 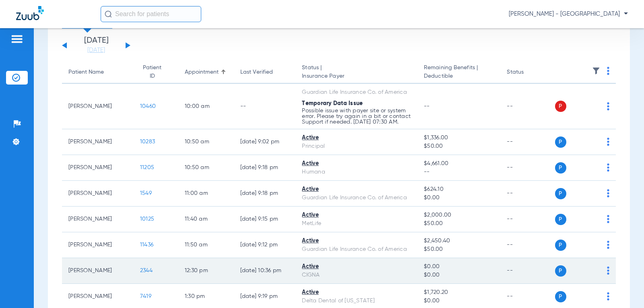 I want to click on span: Insurance Payer, so click(x=356, y=76).